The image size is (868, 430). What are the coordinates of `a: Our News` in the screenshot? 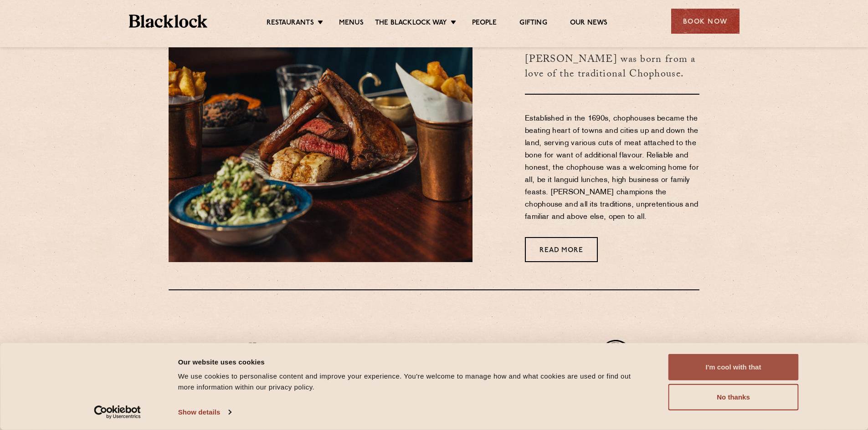 It's located at (589, 24).